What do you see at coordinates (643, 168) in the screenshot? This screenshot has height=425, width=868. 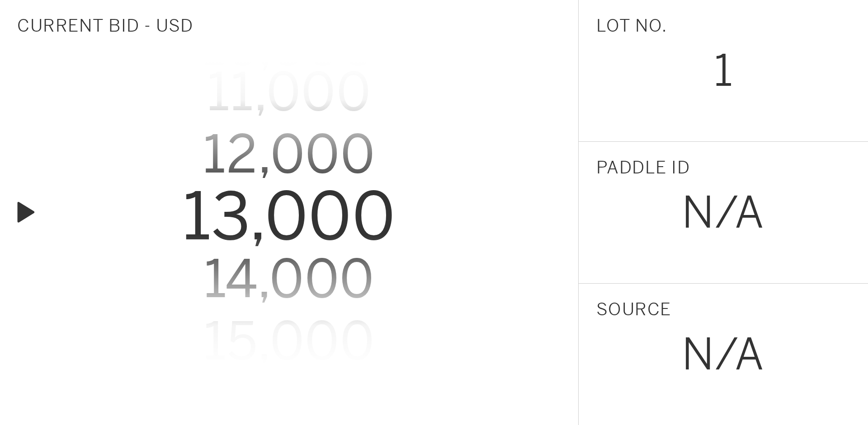 I see `div: PADDLE ID` at bounding box center [643, 168].